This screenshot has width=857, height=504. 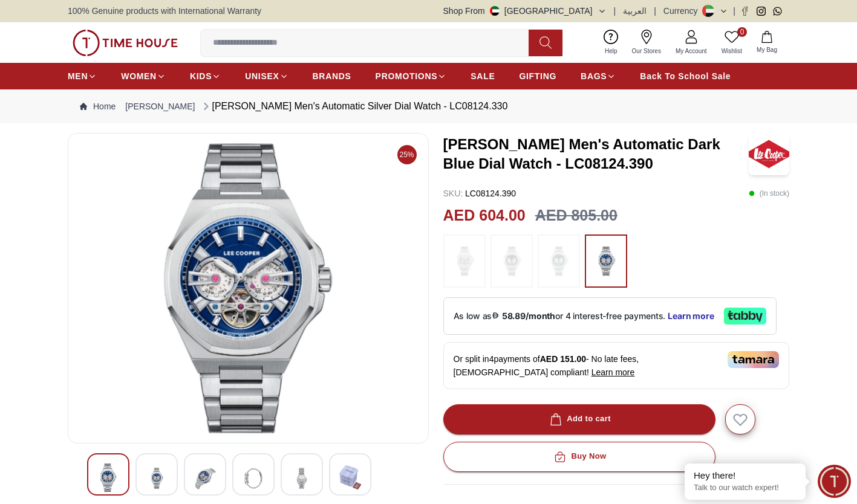 I want to click on a: GIFTING, so click(x=538, y=76).